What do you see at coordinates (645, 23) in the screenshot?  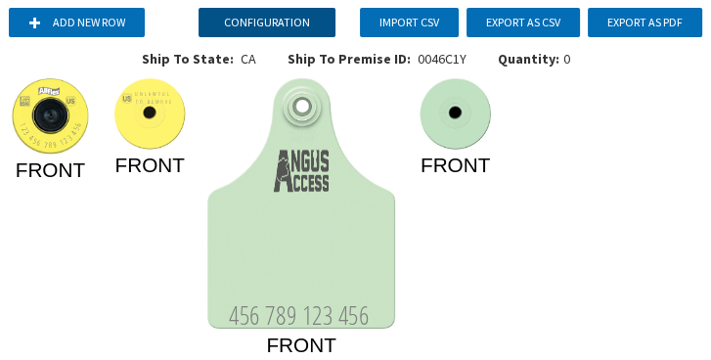 I see `button: Export as PDF` at bounding box center [645, 23].